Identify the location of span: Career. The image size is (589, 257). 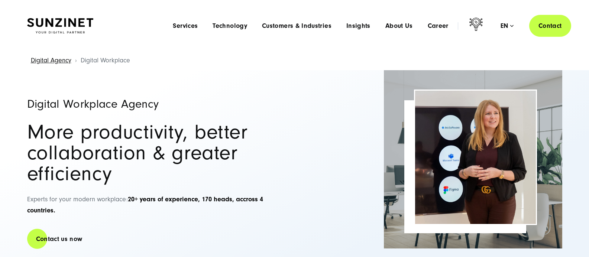
(438, 26).